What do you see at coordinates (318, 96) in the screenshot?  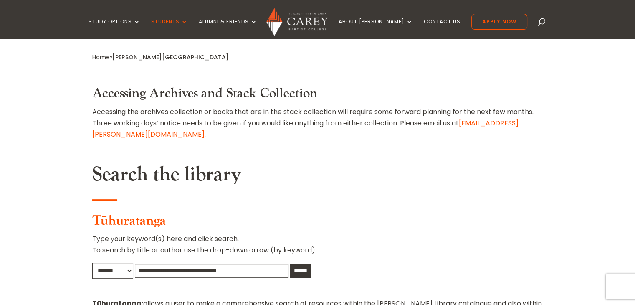 I see `h3: Accessing Archives and Stack Collection` at bounding box center [318, 96].